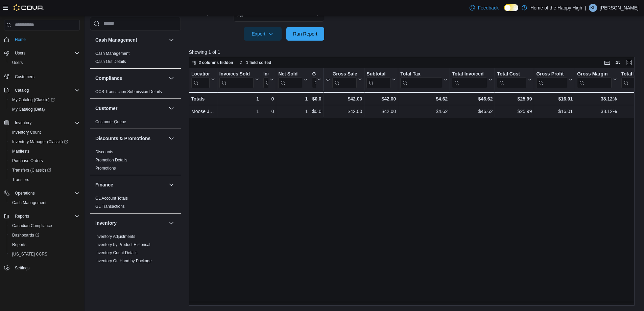 This screenshot has width=644, height=311. What do you see at coordinates (42, 193) in the screenshot?
I see `button: Operations` at bounding box center [42, 193].